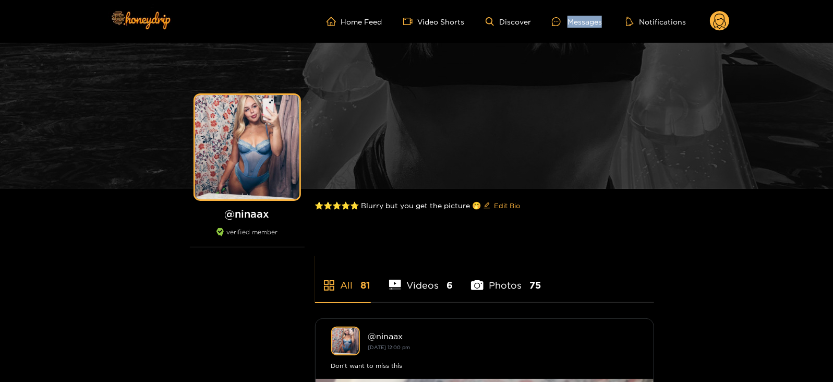 This screenshot has height=382, width=833. Describe the element at coordinates (450, 285) in the screenshot. I see `span: 6` at that location.